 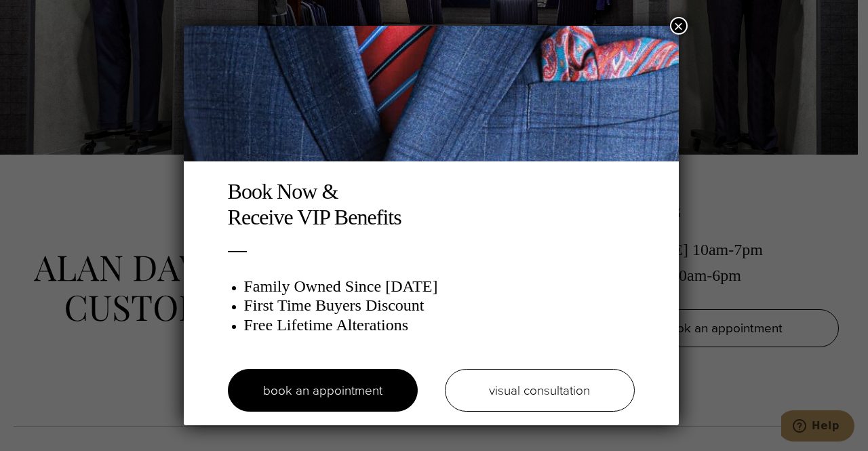 I want to click on span: Help, so click(x=44, y=15).